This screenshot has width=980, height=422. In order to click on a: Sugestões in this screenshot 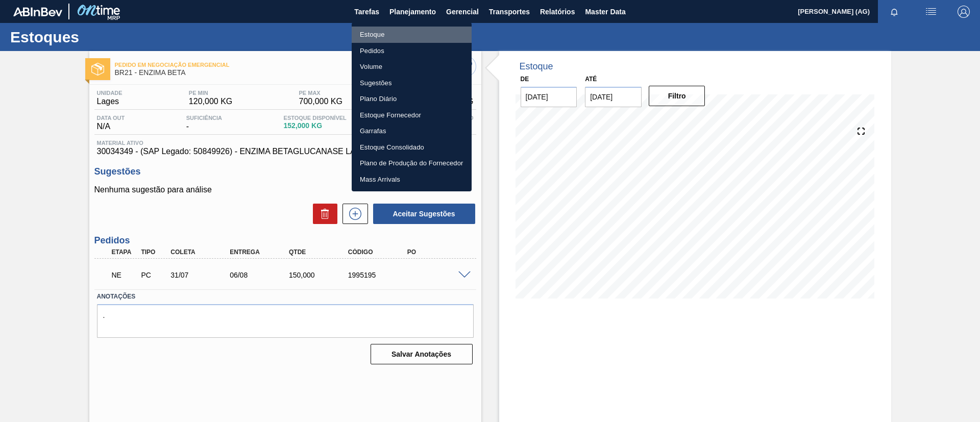, I will do `click(412, 83)`.